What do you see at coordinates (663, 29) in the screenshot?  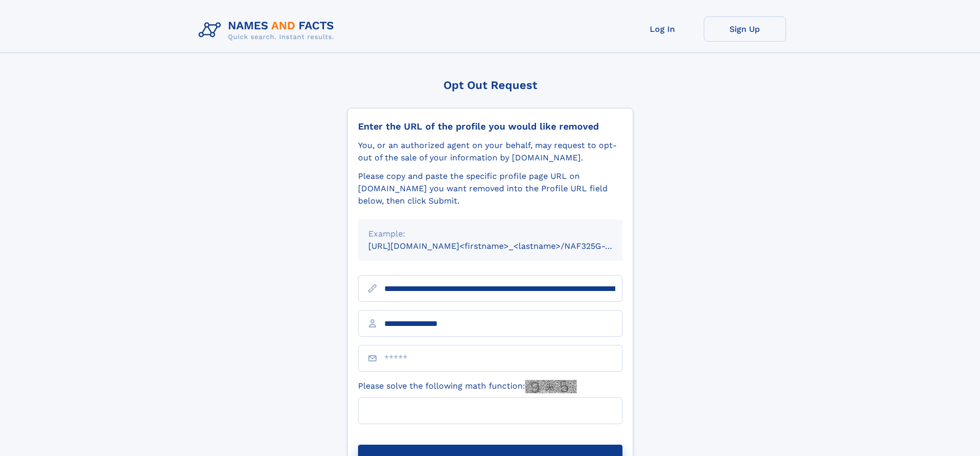 I see `a: Log In` at bounding box center [663, 29].